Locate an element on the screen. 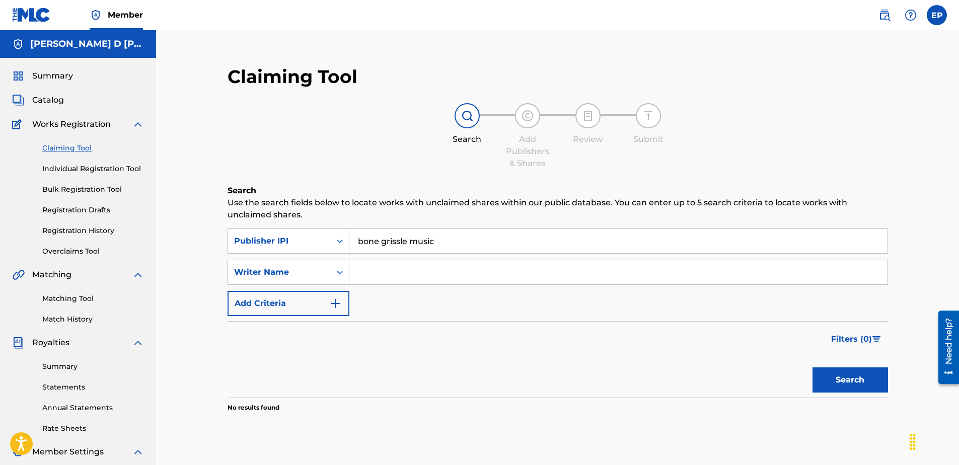  a: Registration Drafts is located at coordinates (93, 210).